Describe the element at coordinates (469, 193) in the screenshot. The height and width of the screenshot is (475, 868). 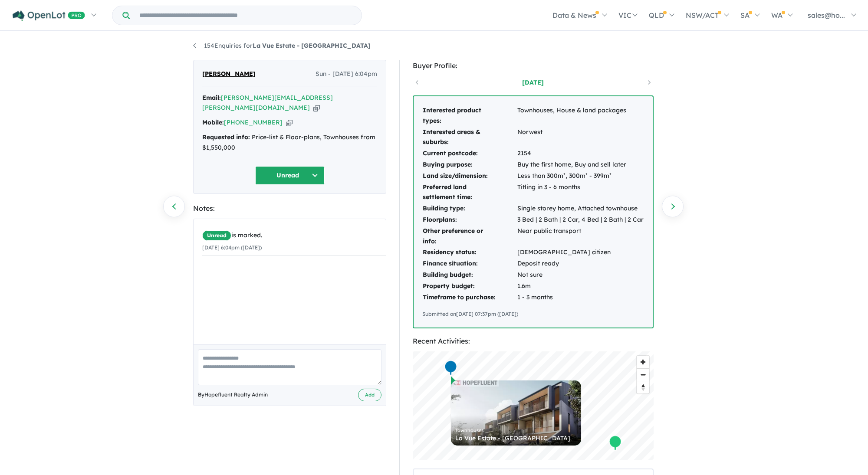
I see `td: Preferred land settlement time:` at that location.